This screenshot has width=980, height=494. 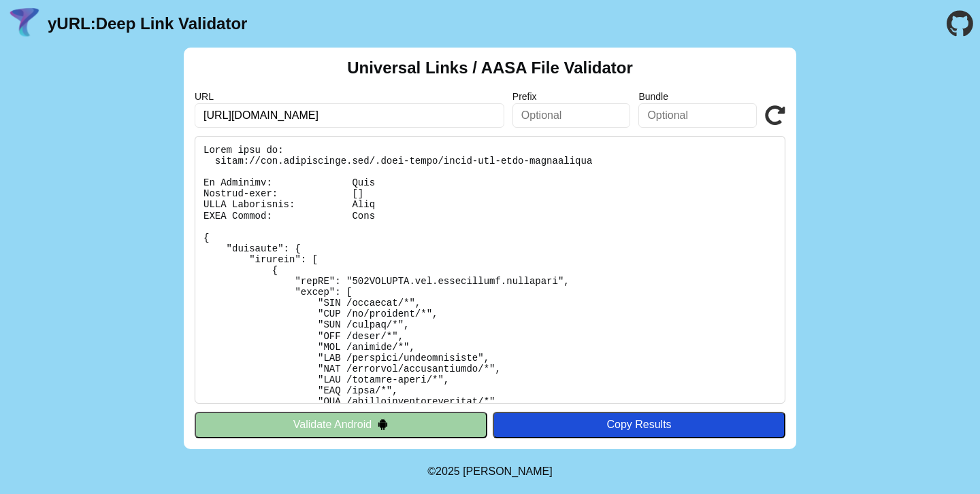 What do you see at coordinates (25, 24) in the screenshot?
I see `img: yURL Logo` at bounding box center [25, 24].